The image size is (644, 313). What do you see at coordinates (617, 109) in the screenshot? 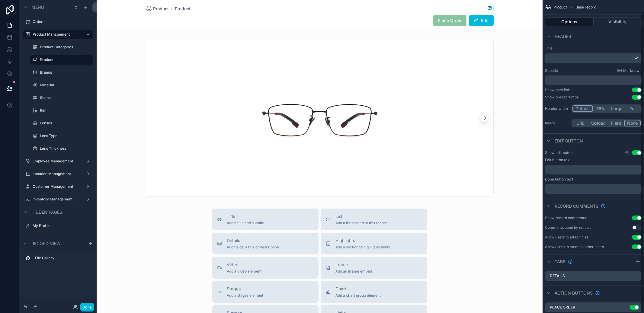
I see `button: Large` at bounding box center [617, 109].